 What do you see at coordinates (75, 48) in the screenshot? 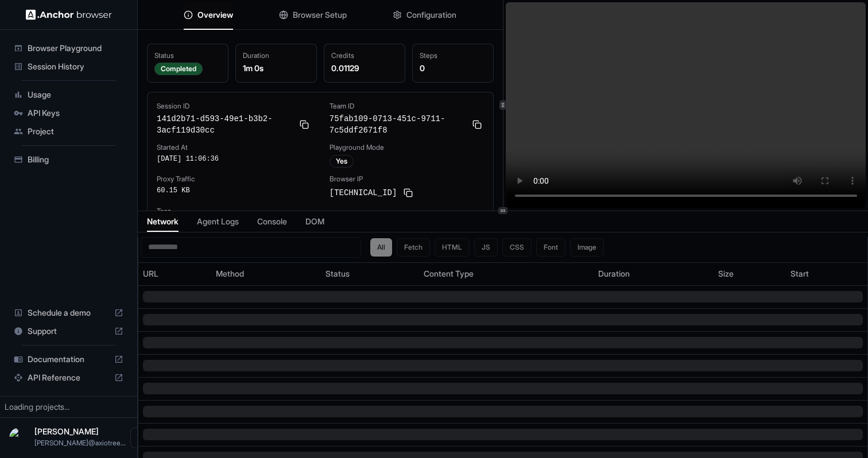
I see `span: Browser Playground` at bounding box center [75, 48].